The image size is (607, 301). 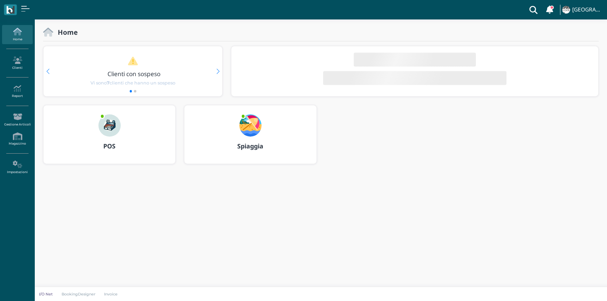 I want to click on a: Home, so click(x=17, y=34).